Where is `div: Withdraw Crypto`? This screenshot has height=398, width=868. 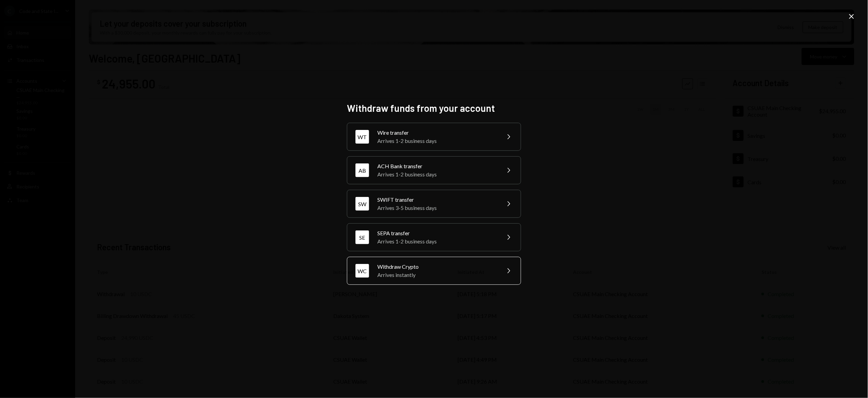
div: Withdraw Crypto is located at coordinates (437, 267).